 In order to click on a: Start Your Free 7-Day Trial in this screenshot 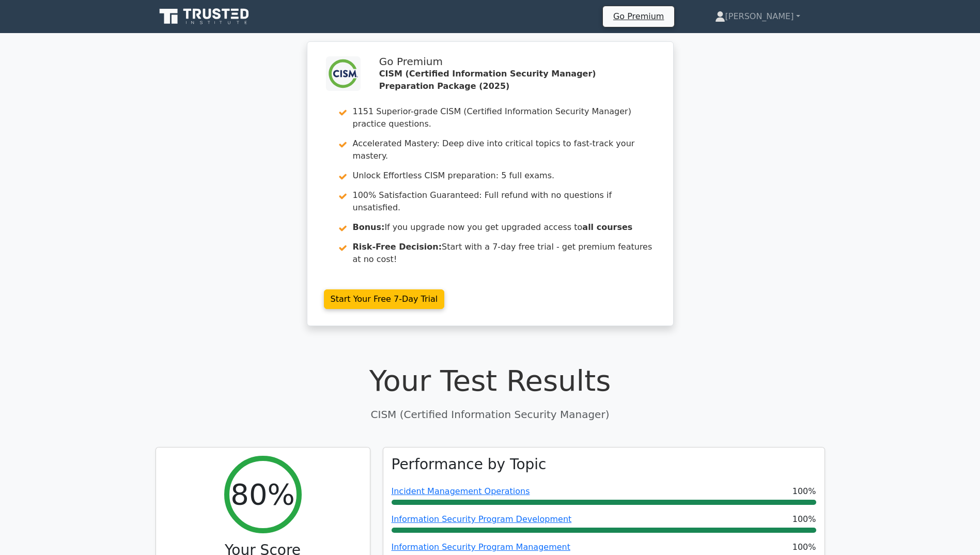, I will do `click(384, 299)`.